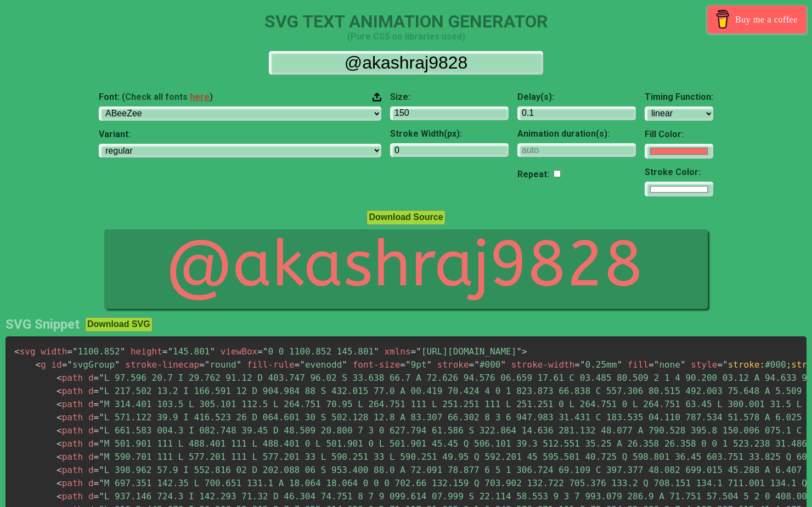  Describe the element at coordinates (638, 365) in the screenshot. I see `span: fill` at that location.